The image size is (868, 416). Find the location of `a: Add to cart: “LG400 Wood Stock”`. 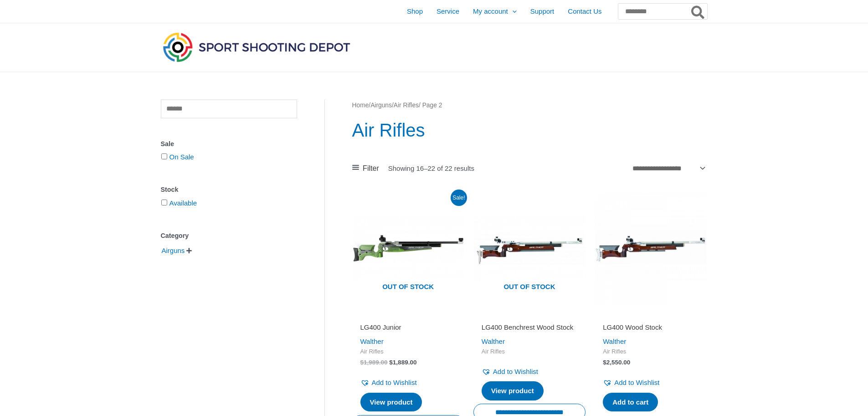

a: Add to cart: “LG400 Wood Stock” is located at coordinates (631, 402).